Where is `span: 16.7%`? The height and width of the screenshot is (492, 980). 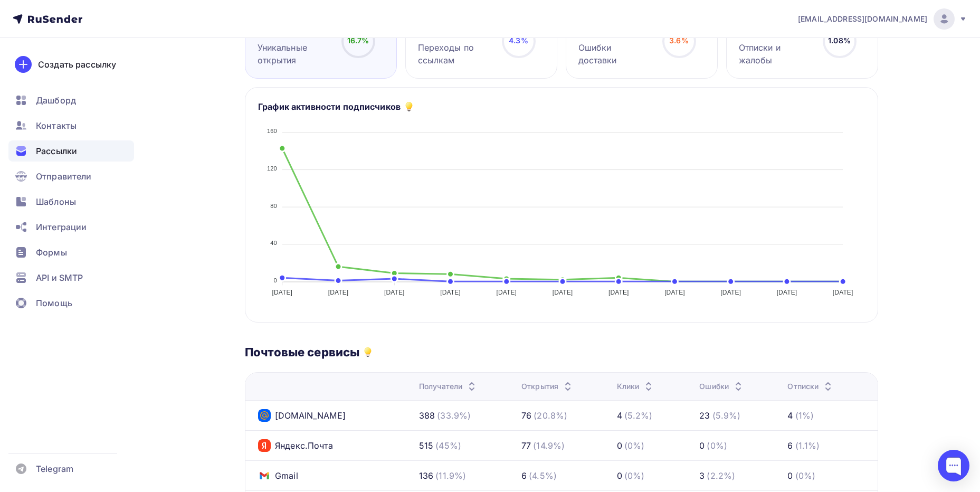 span: 16.7% is located at coordinates (359, 40).